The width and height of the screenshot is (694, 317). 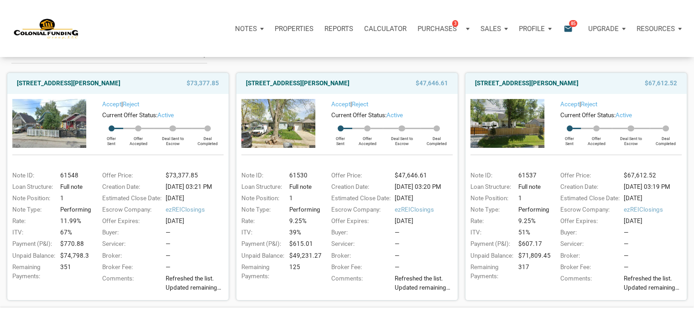 I want to click on div: $607.17, so click(x=532, y=244).